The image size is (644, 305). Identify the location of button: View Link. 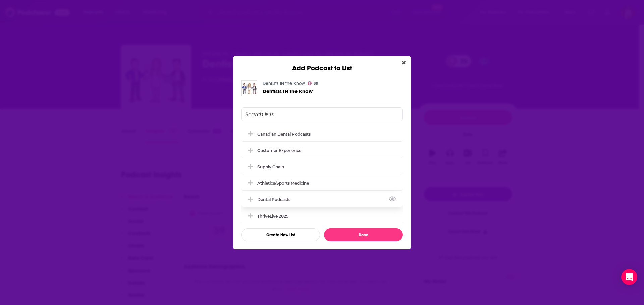
(293, 201).